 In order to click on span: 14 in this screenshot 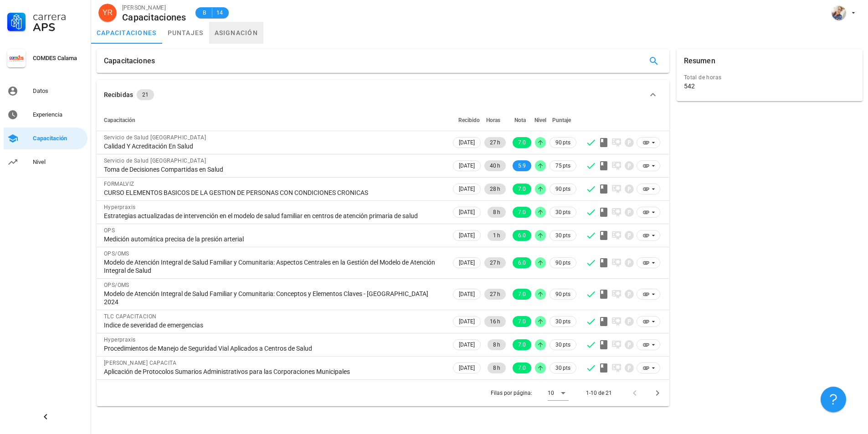, I will do `click(219, 13)`.